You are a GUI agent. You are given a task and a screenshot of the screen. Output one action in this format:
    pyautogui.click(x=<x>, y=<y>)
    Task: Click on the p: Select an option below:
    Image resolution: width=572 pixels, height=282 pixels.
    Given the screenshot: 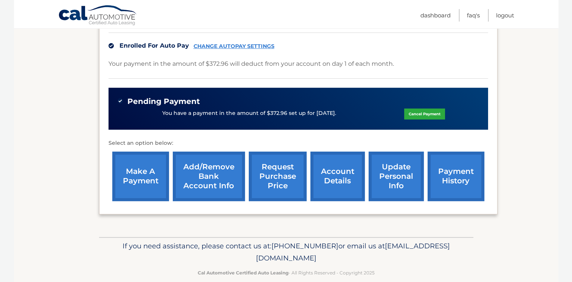 What is the action you would take?
    pyautogui.click(x=298, y=143)
    